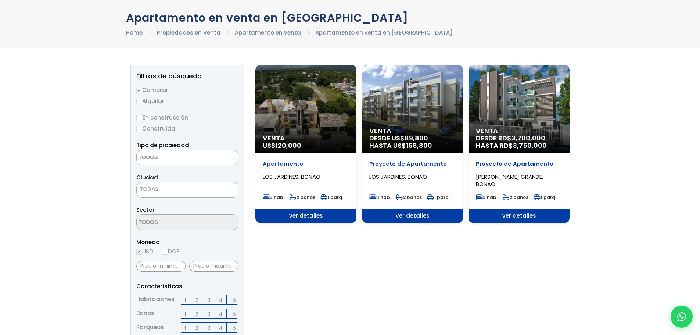  I want to click on label: Construida, so click(187, 128).